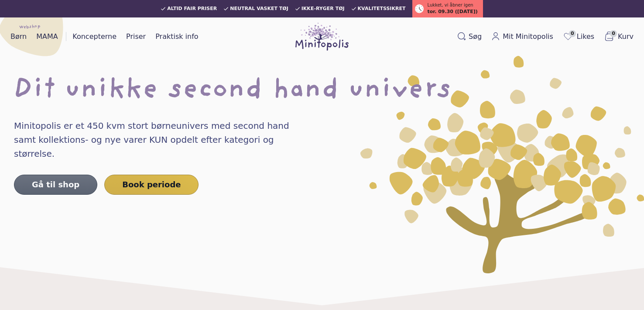  What do you see at coordinates (527, 37) in the screenshot?
I see `span: Mit Minitopolis` at bounding box center [527, 37].